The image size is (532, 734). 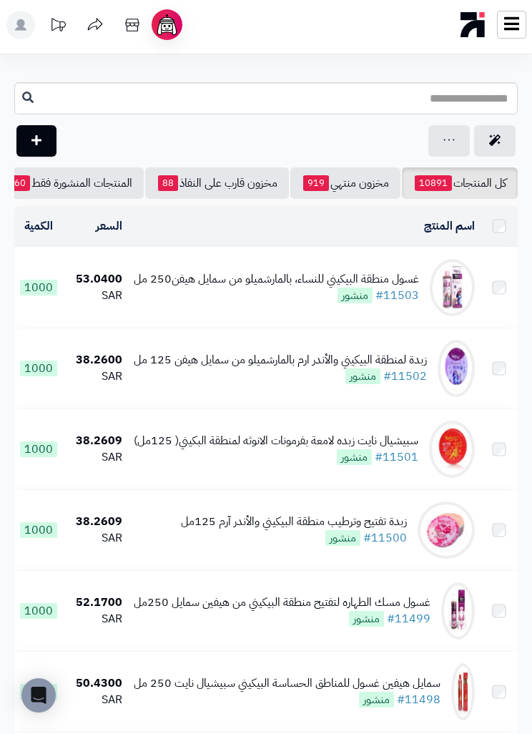 What do you see at coordinates (452, 288) in the screenshot?
I see `img: غسول منطقة البيكيني للنساء، بالمارشميلو من سمايل هيفن250 مل` at bounding box center [452, 288].